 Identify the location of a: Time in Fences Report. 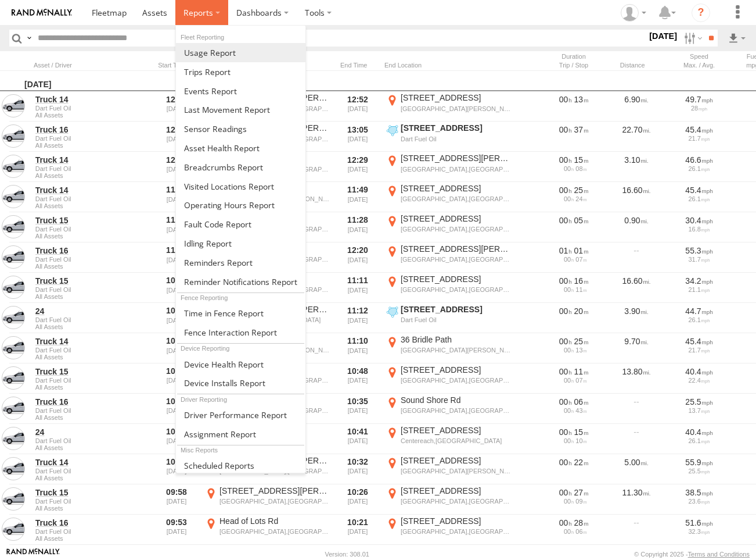
(240, 312).